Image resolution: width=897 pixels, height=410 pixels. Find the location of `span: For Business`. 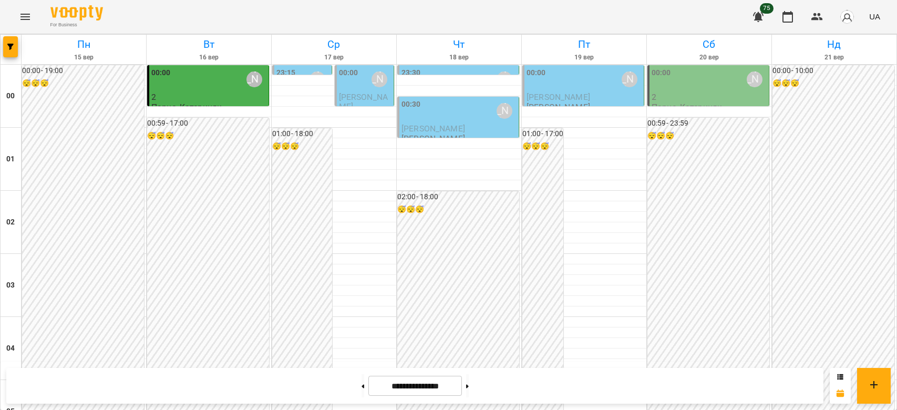

span: For Business is located at coordinates (77, 25).